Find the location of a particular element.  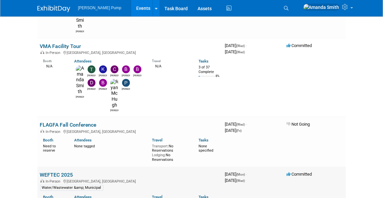

div: Brian Lee is located at coordinates (103, 89).